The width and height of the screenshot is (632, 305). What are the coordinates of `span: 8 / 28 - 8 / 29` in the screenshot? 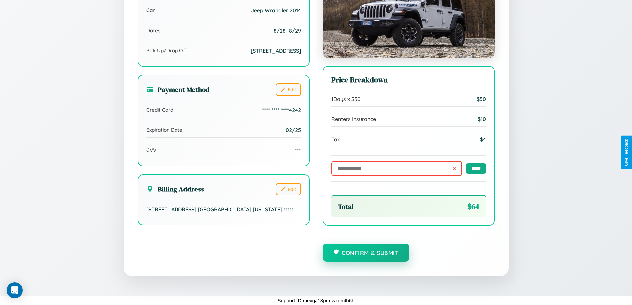 It's located at (287, 31).